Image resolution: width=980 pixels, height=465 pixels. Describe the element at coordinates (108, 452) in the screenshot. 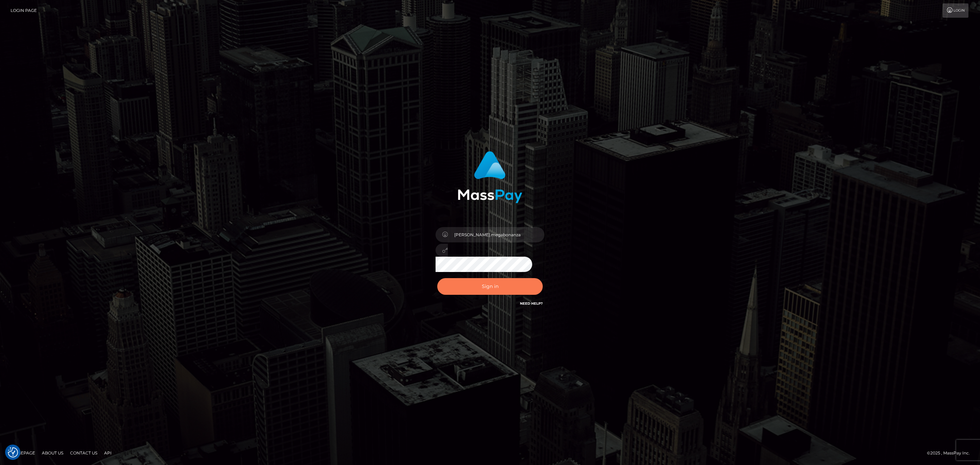

I see `a: API` at that location.